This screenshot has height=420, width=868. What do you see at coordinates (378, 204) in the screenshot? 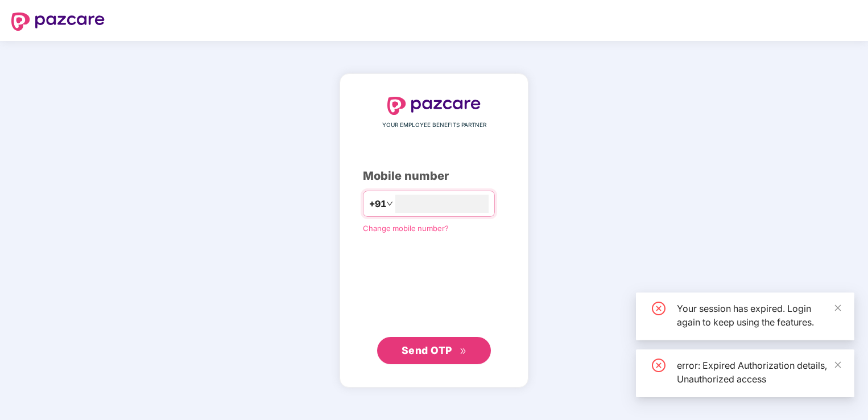
I see `span: +91` at bounding box center [378, 204].